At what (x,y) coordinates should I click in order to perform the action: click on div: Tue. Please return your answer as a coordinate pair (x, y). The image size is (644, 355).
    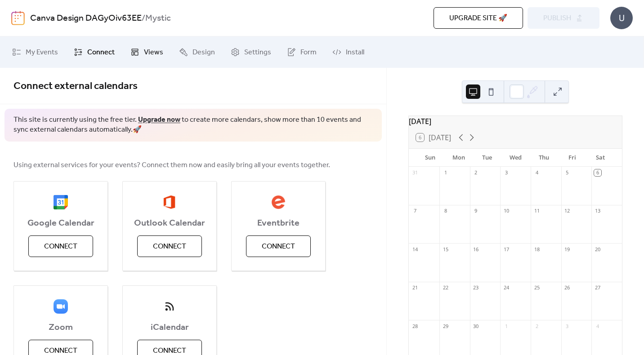
    Looking at the image, I should click on (487, 158).